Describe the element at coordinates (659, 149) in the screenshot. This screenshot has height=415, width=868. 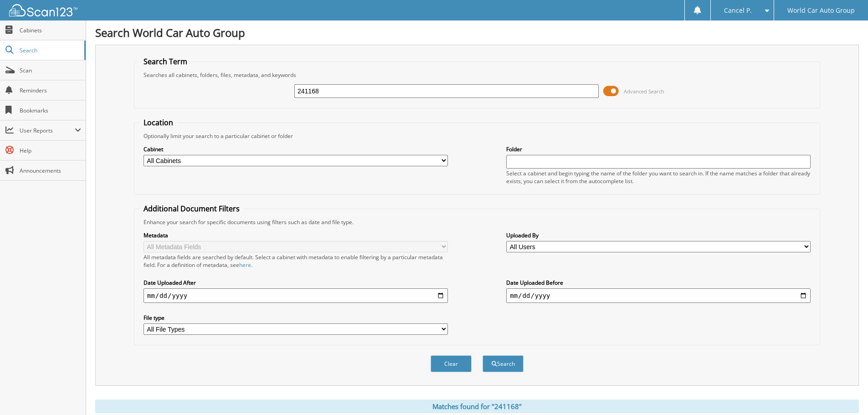
I see `label: Folder` at that location.